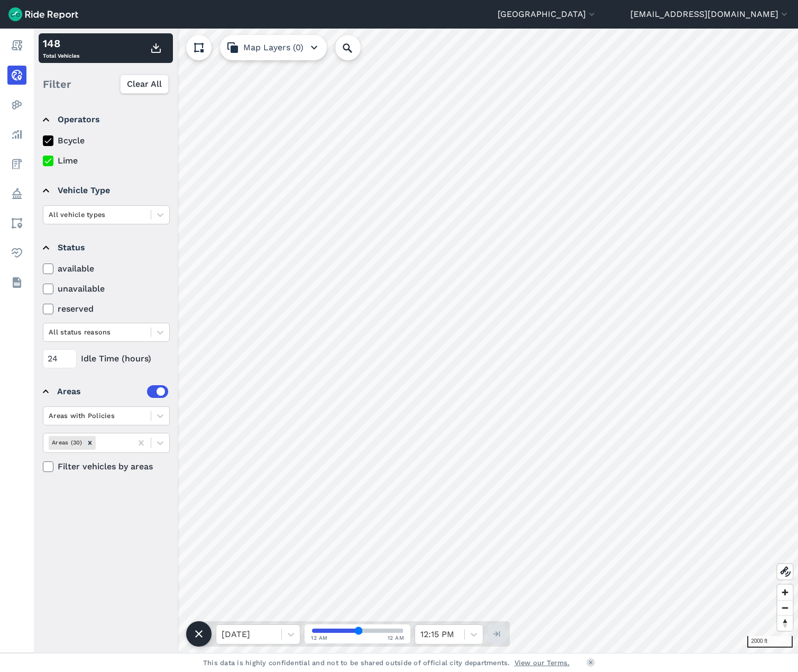  I want to click on div: 148, so click(61, 43).